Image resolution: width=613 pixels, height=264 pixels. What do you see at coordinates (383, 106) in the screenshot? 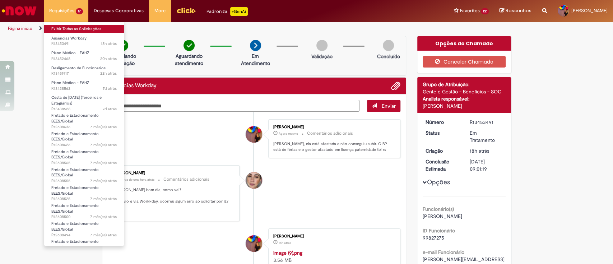
I see `button: Enviar` at bounding box center [383, 106].